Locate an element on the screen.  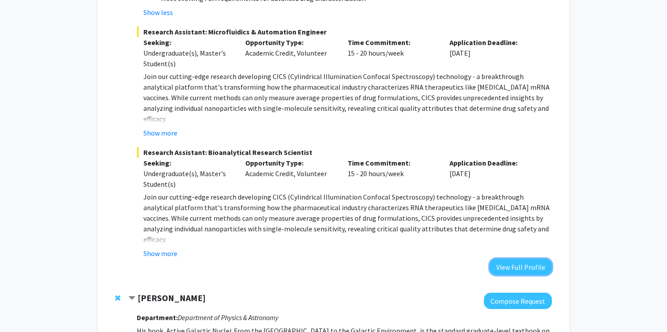
strong: Department: is located at coordinates (157, 317).